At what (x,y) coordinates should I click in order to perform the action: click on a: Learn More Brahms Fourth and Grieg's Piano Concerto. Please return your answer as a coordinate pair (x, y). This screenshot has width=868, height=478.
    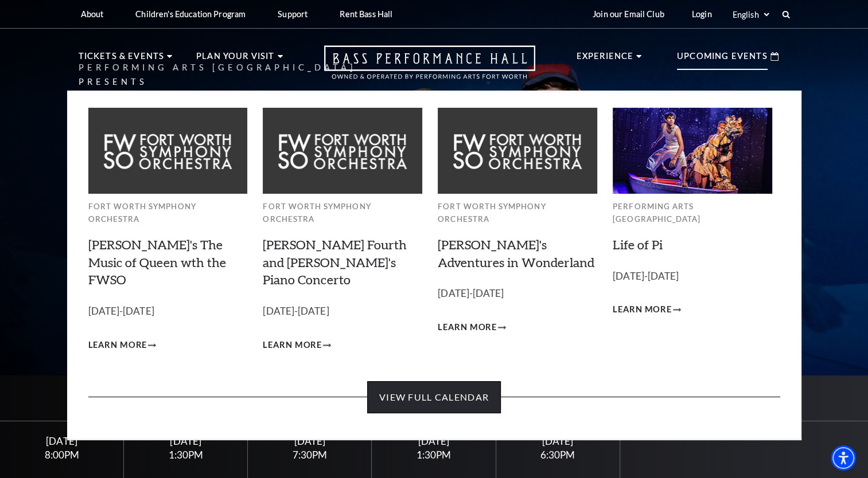
    Looking at the image, I should click on (297, 345).